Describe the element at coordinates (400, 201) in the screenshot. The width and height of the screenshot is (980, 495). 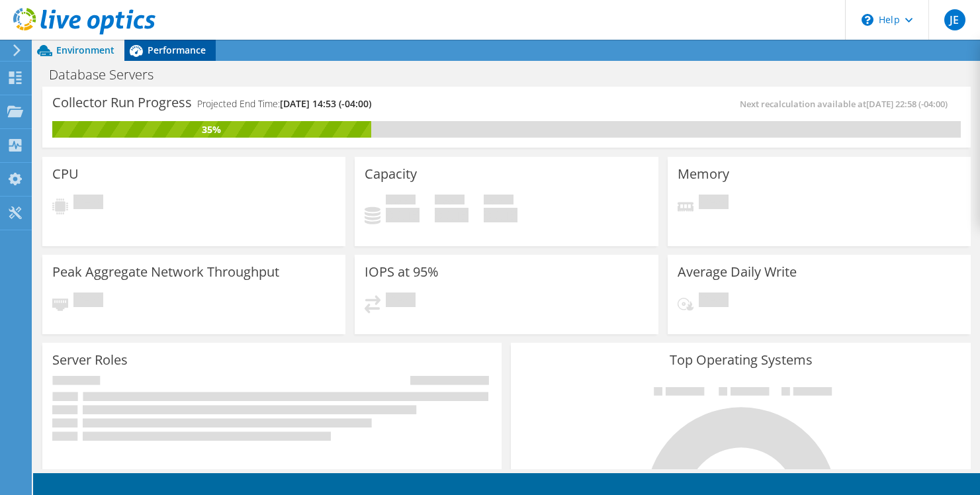
I see `span: Used` at that location.